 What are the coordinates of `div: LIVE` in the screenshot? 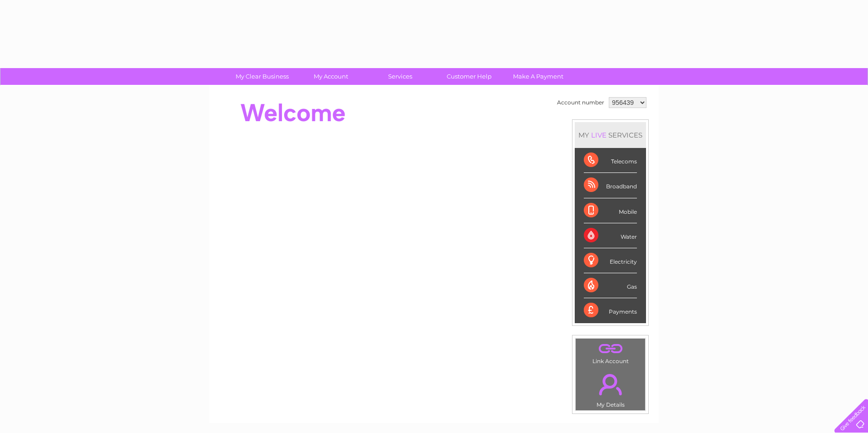 It's located at (599, 135).